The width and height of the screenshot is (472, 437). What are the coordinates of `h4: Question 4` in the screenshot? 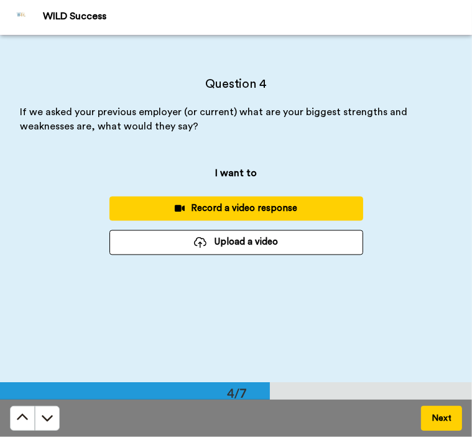 It's located at (236, 84).